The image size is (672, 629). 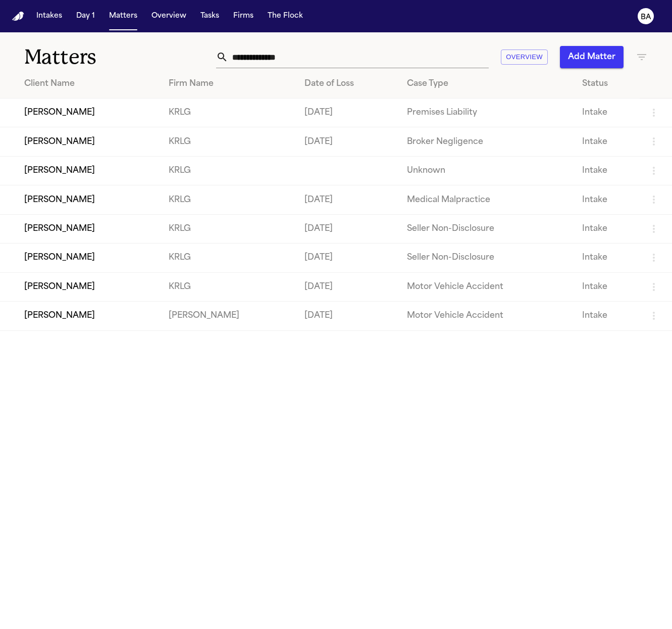 What do you see at coordinates (88, 84) in the screenshot?
I see `div: Client Name` at bounding box center [88, 84].